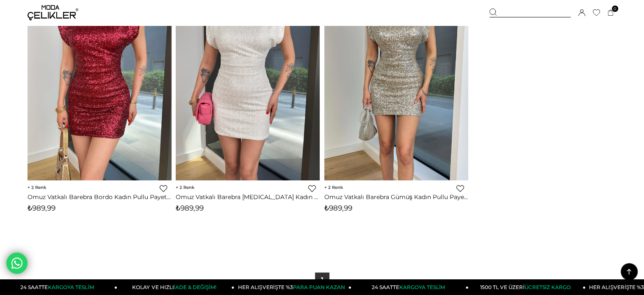 The height and width of the screenshot is (295, 644). I want to click on a: 0, so click(610, 13).